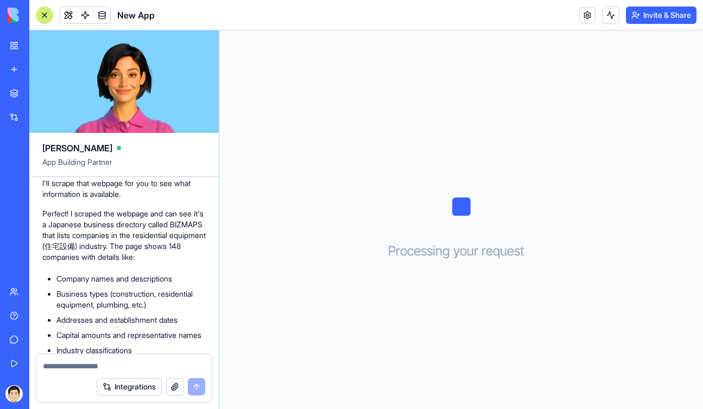 The image size is (703, 409). I want to click on h3: Processing your request, so click(461, 251).